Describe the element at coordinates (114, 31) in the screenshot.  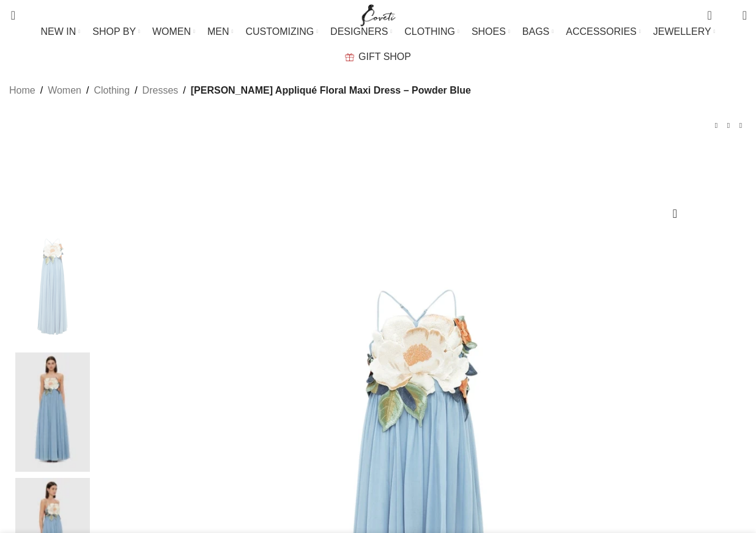
I see `span: SHOP BY` at that location.